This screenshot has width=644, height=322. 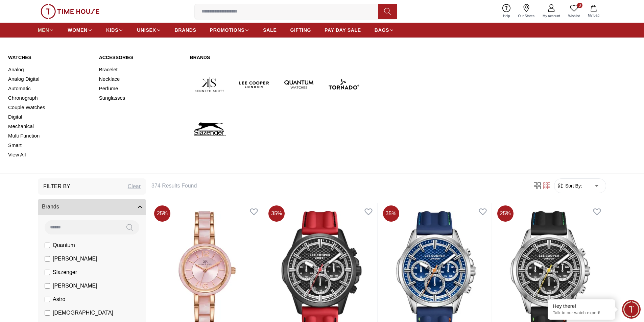 I want to click on div: Hey there!, so click(x=581, y=306).